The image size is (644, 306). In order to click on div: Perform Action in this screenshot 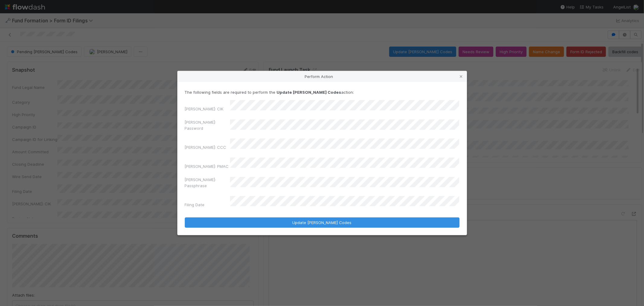, I will do `click(322, 77)`.